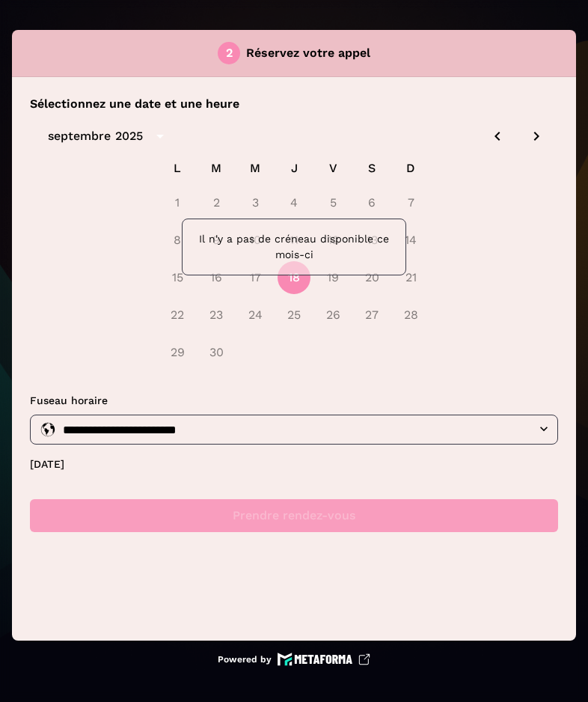  What do you see at coordinates (177, 168) in the screenshot?
I see `span: L` at bounding box center [177, 168].